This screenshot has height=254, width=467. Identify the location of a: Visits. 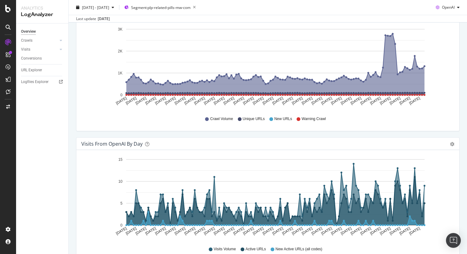
(39, 49).